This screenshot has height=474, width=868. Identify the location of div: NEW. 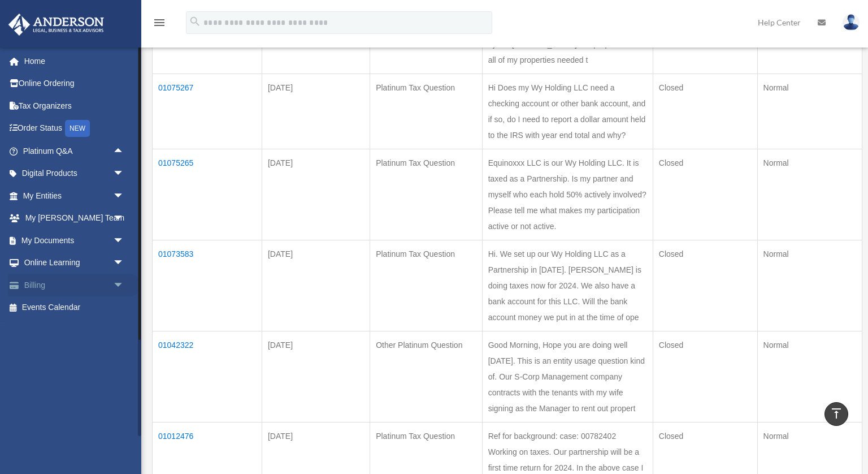
(77, 128).